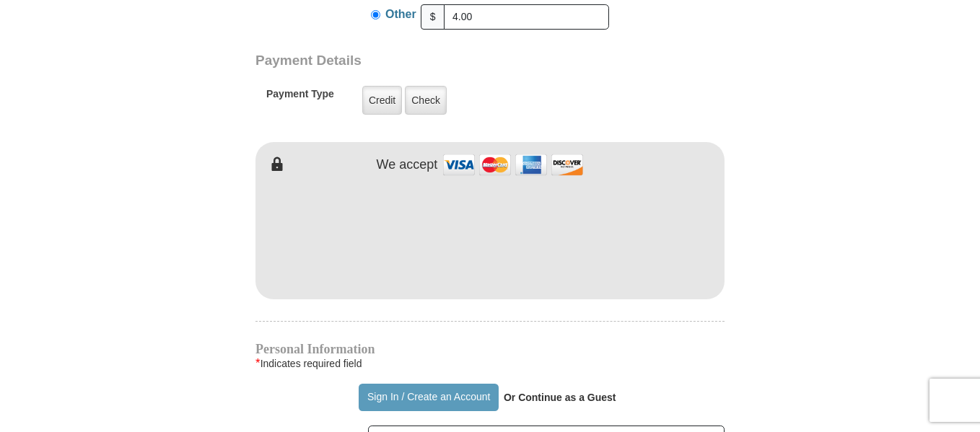 The height and width of the screenshot is (432, 980). I want to click on h3: Payment Details, so click(439, 61).